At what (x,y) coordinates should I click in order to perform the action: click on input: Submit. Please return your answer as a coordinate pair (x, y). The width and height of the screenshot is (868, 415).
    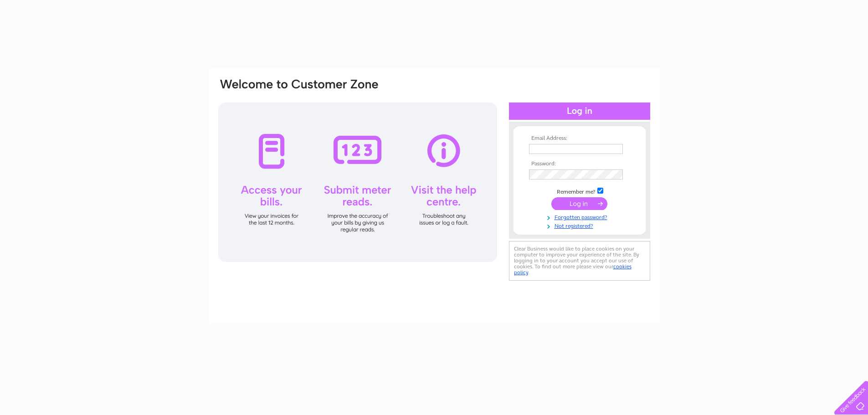
    Looking at the image, I should click on (579, 204).